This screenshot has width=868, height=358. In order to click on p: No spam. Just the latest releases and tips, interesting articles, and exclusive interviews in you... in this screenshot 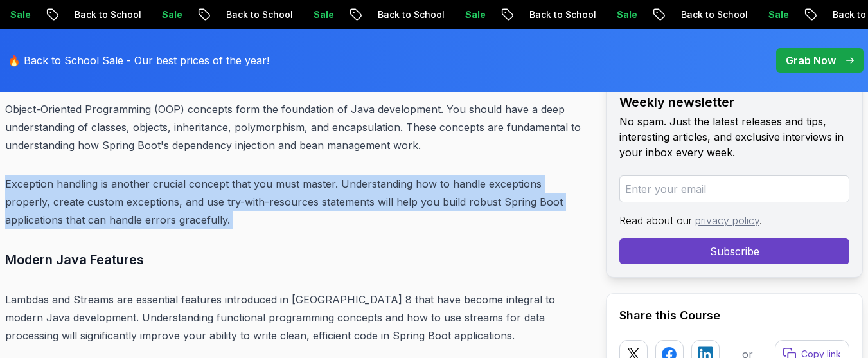, I will do `click(734, 137)`.